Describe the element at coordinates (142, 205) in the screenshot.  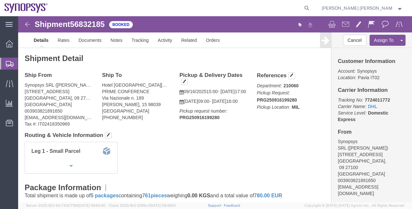
I see `span: Client: 2025.19.0-129fbcf` at that location.